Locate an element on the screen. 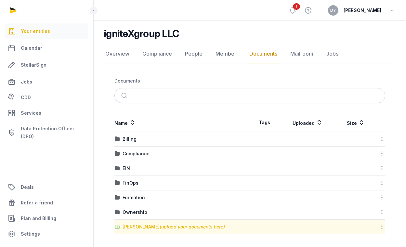 The image size is (406, 247). div: FinOps is located at coordinates (130, 183).